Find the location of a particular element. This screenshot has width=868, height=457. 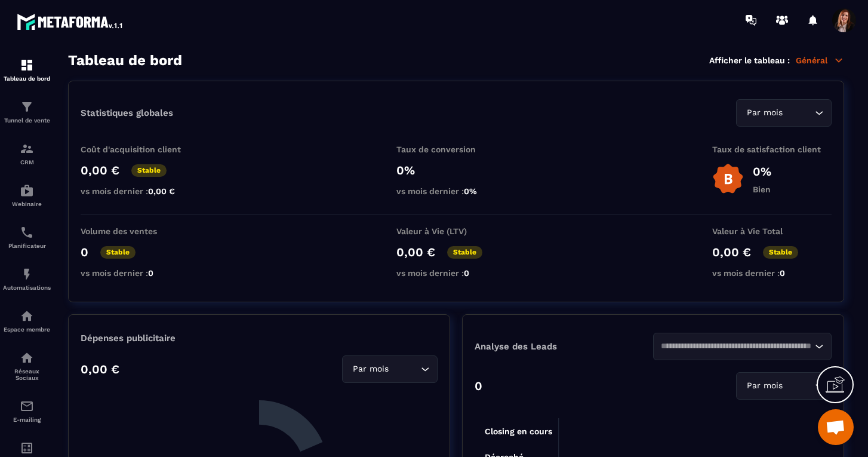

p: Automatisations is located at coordinates (27, 288).